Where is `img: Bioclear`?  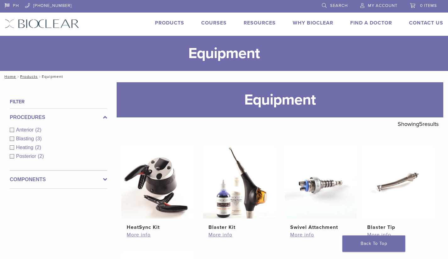 img: Bioclear is located at coordinates (42, 24).